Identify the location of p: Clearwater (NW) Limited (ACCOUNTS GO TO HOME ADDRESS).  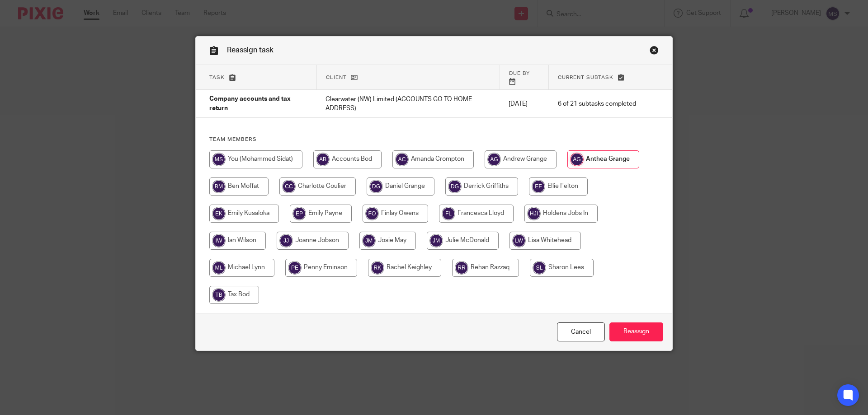
(408, 104).